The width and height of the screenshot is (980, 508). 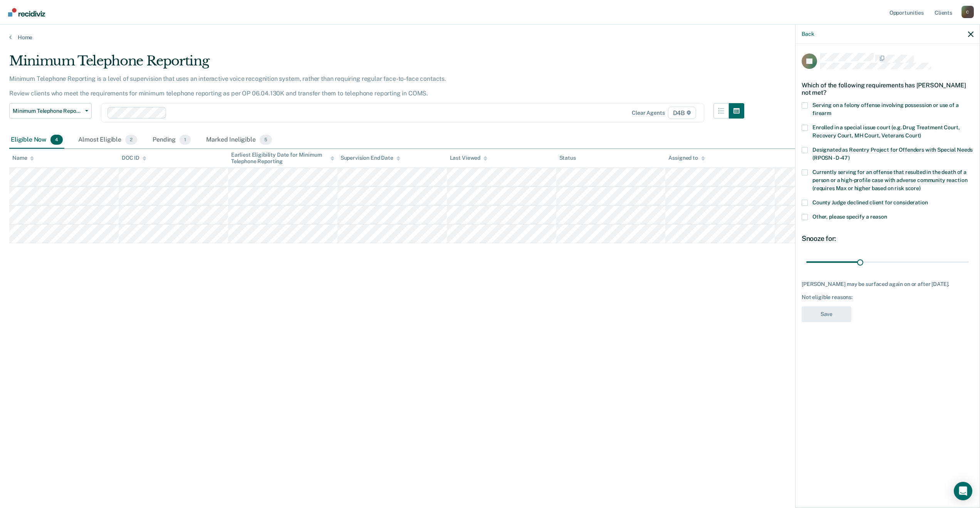 What do you see at coordinates (239, 140) in the screenshot?
I see `div: Marked Ineligible` at bounding box center [239, 140].